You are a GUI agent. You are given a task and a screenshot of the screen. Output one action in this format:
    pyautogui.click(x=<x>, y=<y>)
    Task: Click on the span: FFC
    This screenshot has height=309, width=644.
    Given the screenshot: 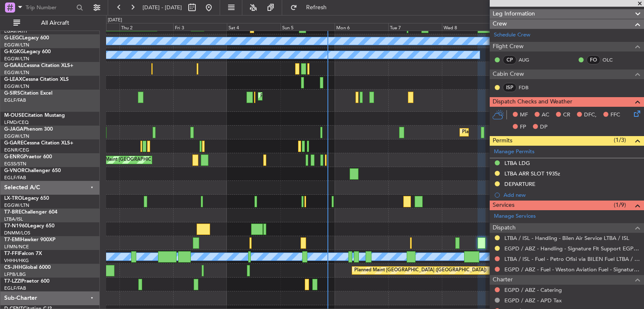 What is the action you would take?
    pyautogui.click(x=615, y=115)
    